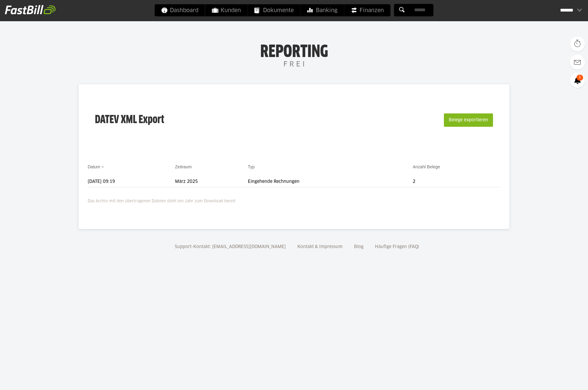 This screenshot has width=588, height=390. Describe the element at coordinates (180, 10) in the screenshot. I see `span: Dashboard` at that location.